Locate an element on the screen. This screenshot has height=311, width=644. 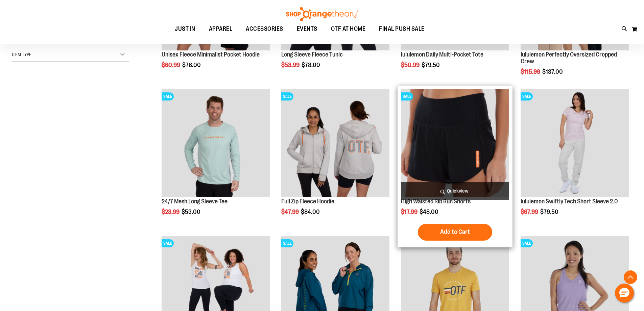
img: Main Image of 1457095 is located at coordinates (216, 143).